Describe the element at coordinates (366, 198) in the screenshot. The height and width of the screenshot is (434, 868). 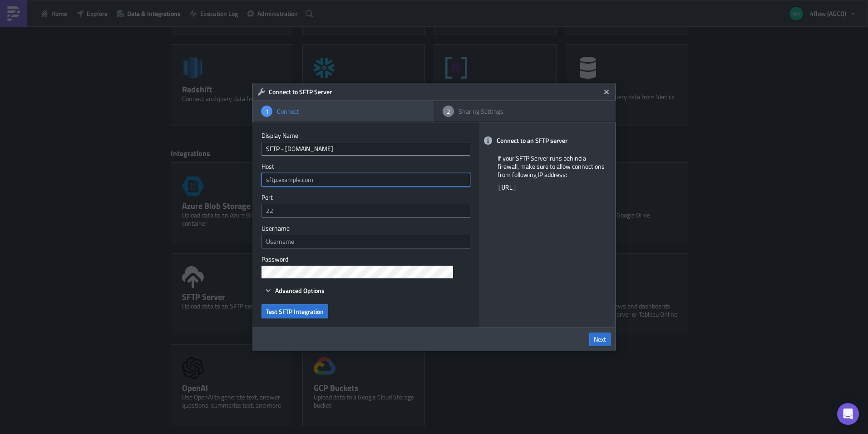
I see `label: Port` at that location.